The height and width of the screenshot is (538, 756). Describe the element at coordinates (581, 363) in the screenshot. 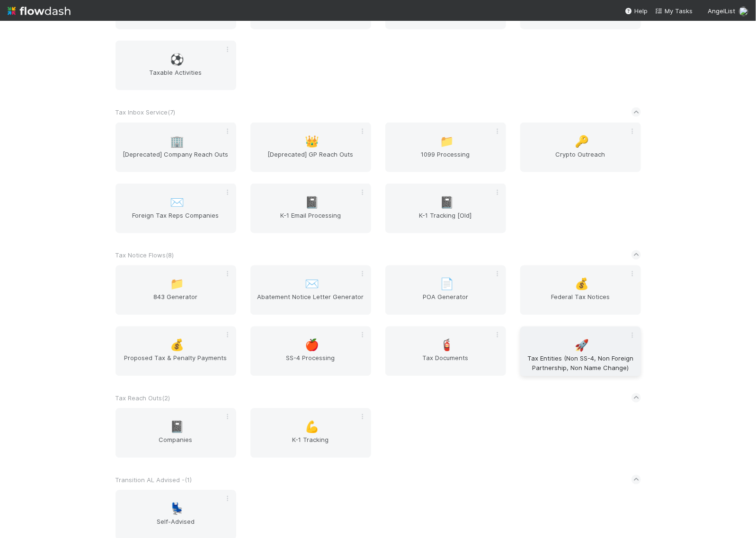

I see `span: Tax Entities (Non SS-4, Non Foreign Partnership, Non Name Change)` at that location.